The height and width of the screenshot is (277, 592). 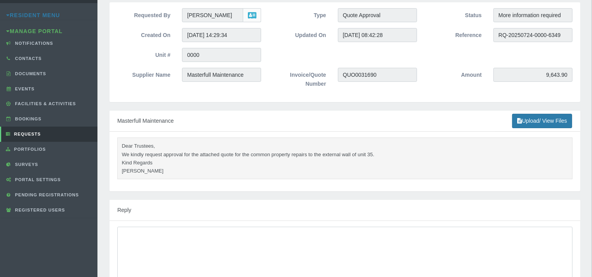 What do you see at coordinates (299, 14) in the screenshot?
I see `label: Type` at bounding box center [299, 14].